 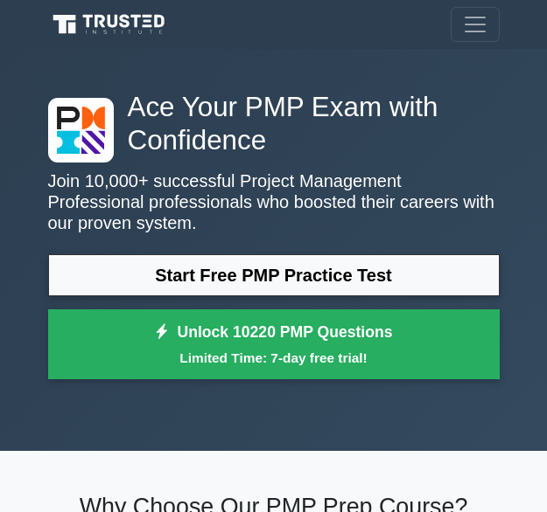 What do you see at coordinates (274, 202) in the screenshot?
I see `p: Join 10,000+ successful Project Management Professional professionals who boosted their careers w...` at bounding box center [274, 202].